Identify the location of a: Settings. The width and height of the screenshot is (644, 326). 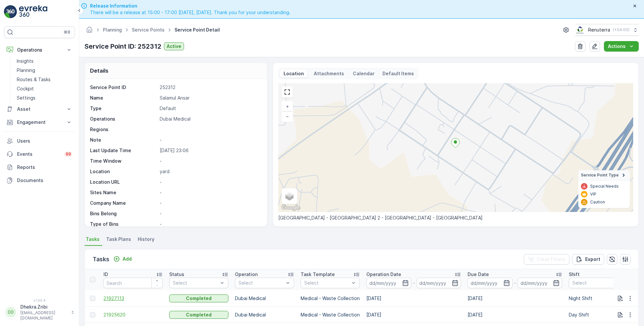
(45, 98).